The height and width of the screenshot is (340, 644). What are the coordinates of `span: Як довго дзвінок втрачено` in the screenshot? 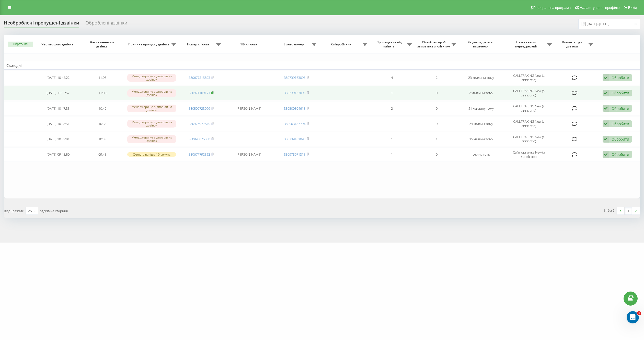 It's located at (481, 44).